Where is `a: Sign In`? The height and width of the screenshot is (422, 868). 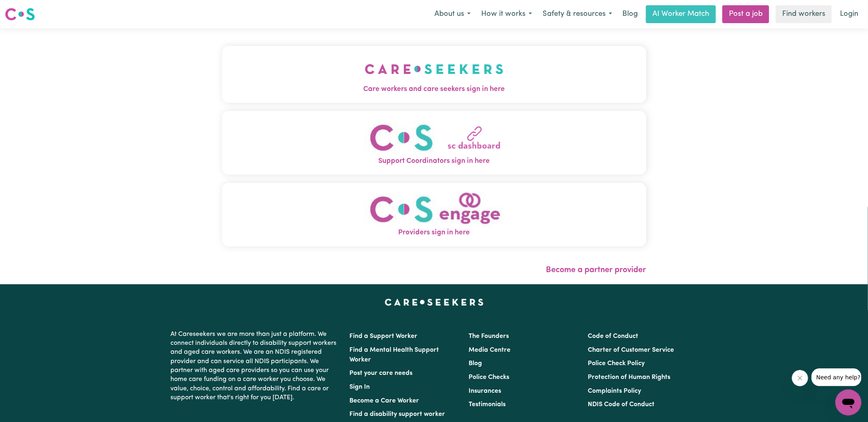
a: Sign In is located at coordinates (360, 388).